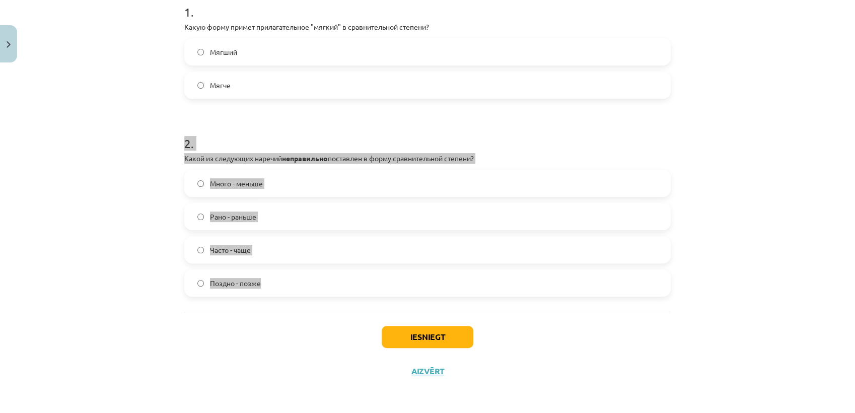 The width and height of the screenshot is (855, 413). Describe the element at coordinates (200, 52) in the screenshot. I see `input: Мягший` at that location.